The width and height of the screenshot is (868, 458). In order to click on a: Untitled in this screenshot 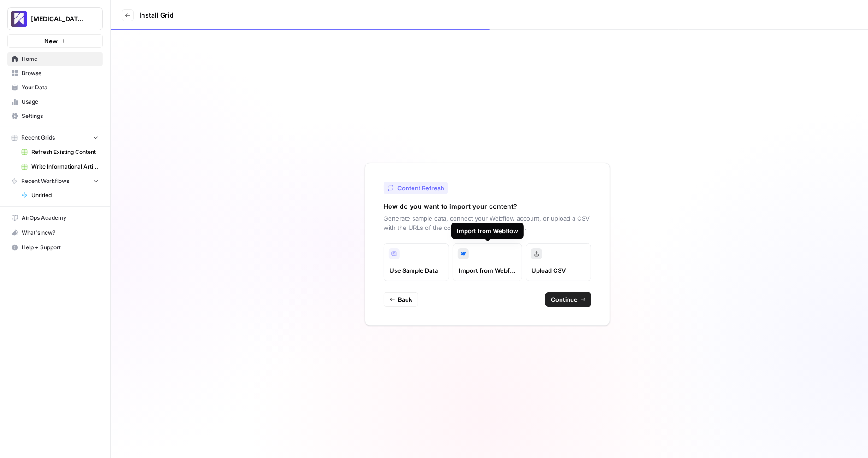, I will do `click(60, 195)`.